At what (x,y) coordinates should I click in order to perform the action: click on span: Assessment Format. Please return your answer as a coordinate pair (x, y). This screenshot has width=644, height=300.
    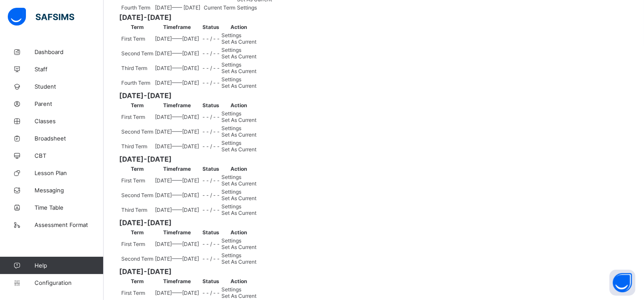
    Looking at the image, I should click on (69, 224).